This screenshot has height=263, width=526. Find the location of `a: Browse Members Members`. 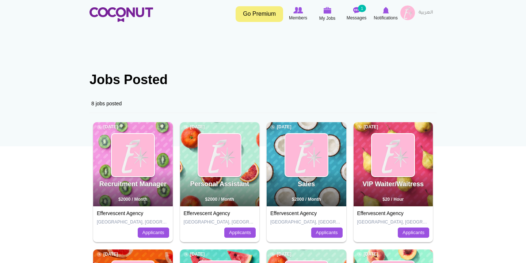

a: Browse Members Members is located at coordinates (298, 14).